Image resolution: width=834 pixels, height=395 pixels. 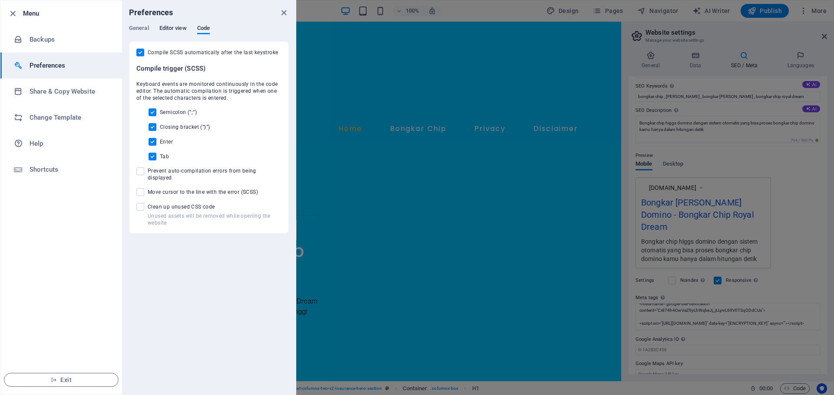 What do you see at coordinates (209, 69) in the screenshot?
I see `h6: Compile trigger (SCSS)` at bounding box center [209, 69].